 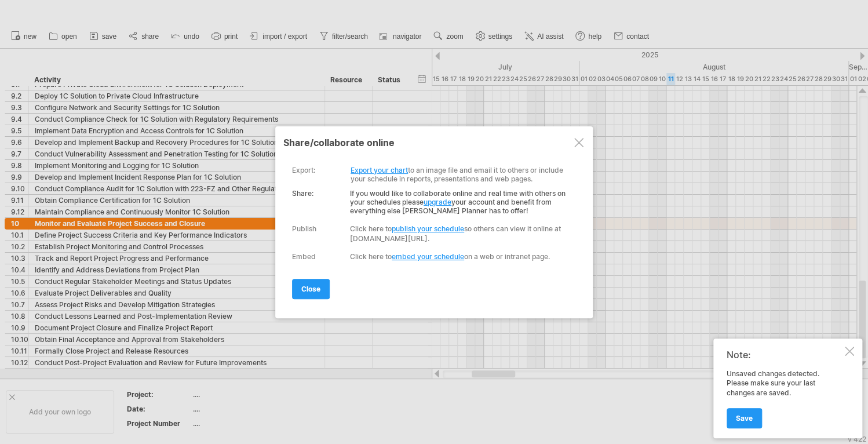 I want to click on a: publish your schedule, so click(x=427, y=228).